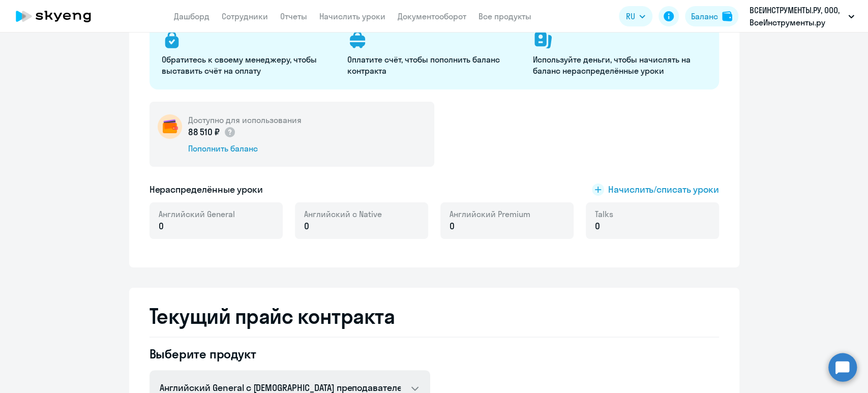  I want to click on a: Отчеты, so click(293, 17).